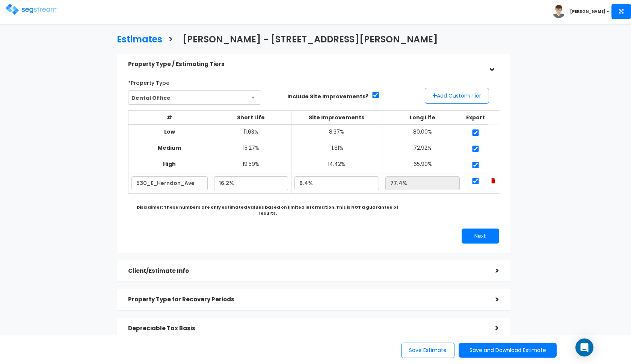  I want to click on td: 72.92%, so click(422, 149).